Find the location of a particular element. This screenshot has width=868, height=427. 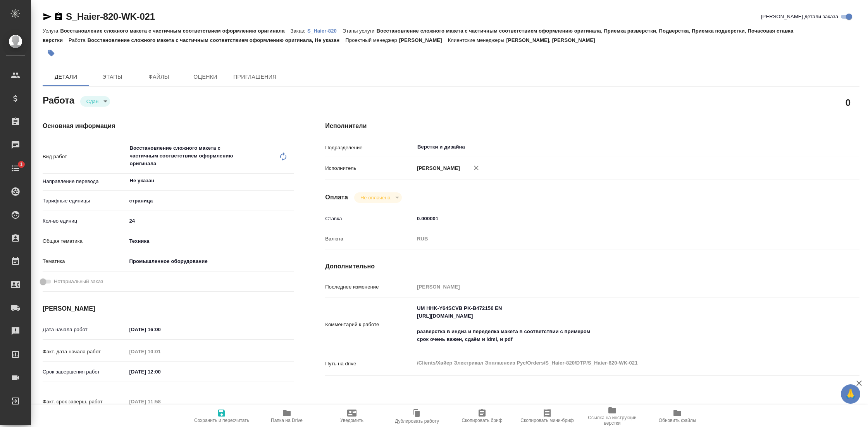

button: Уведомить is located at coordinates (352, 416).